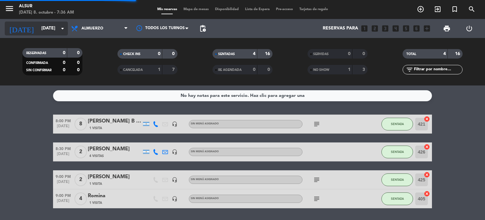 This screenshot has width=485, height=220. What do you see at coordinates (230, 70) in the screenshot?
I see `span: RE AGENDADA` at bounding box center [230, 70].